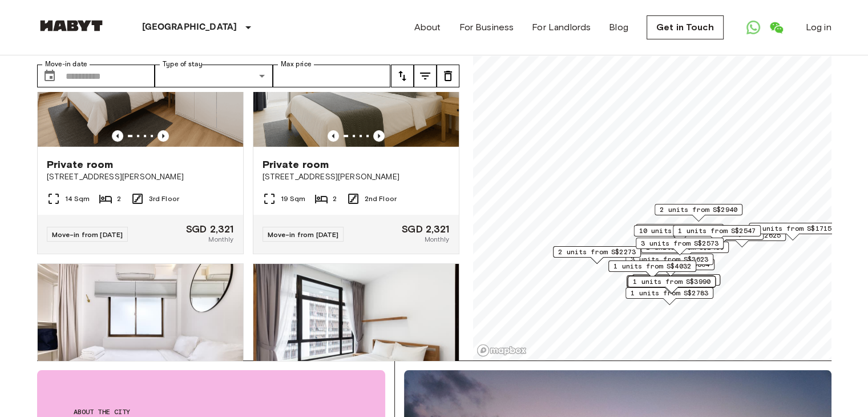 The image size is (868, 417). What do you see at coordinates (356, 333) in the screenshot?
I see `img: Marketing picture of unit SG-01-002-016-02` at bounding box center [356, 333].